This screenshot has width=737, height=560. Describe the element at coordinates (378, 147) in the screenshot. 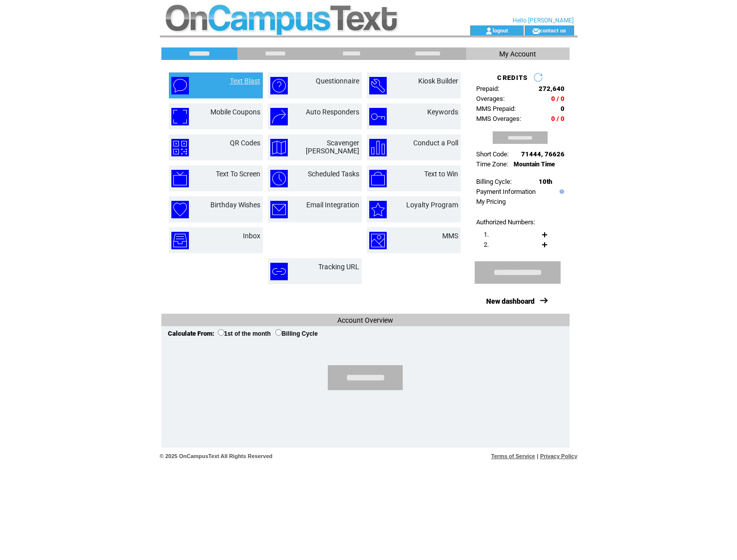

I see `img: conduct-a-poll.png` at that location.